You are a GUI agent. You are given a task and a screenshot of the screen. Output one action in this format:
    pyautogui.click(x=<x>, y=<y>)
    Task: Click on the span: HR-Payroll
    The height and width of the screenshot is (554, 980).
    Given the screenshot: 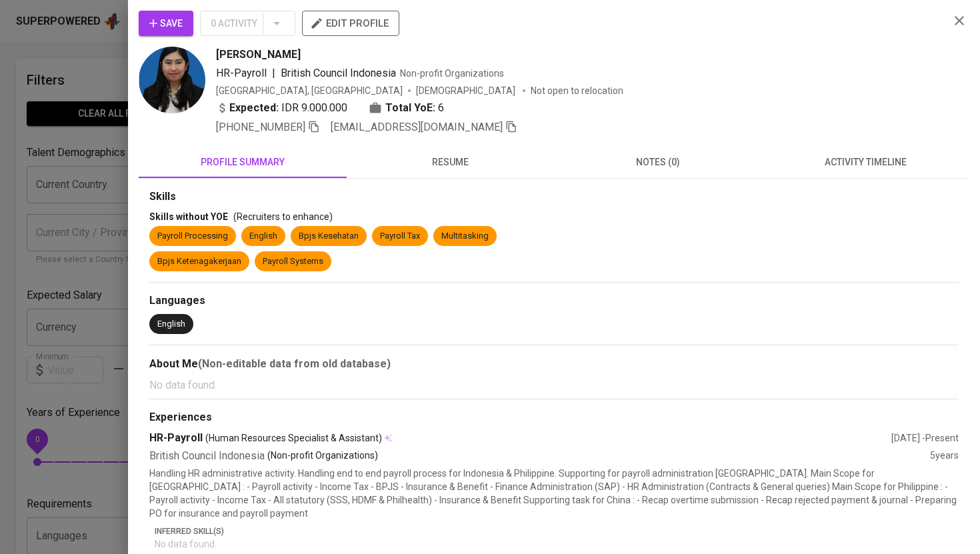 What is the action you would take?
    pyautogui.click(x=242, y=73)
    